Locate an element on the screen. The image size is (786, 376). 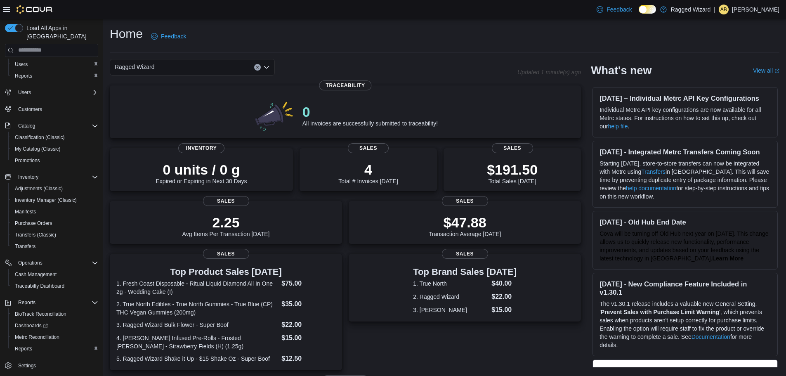
a: Learn More is located at coordinates (728, 258).